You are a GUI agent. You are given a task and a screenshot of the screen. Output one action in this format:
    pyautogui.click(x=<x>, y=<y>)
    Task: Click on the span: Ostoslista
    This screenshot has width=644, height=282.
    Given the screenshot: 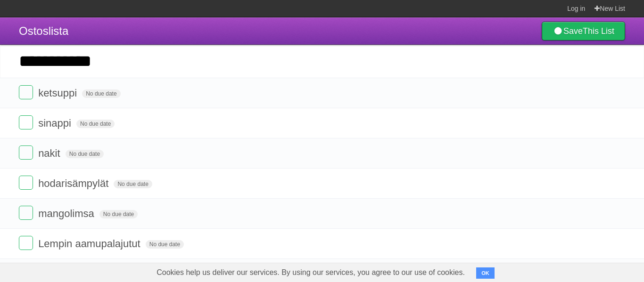 What is the action you would take?
    pyautogui.click(x=43, y=31)
    